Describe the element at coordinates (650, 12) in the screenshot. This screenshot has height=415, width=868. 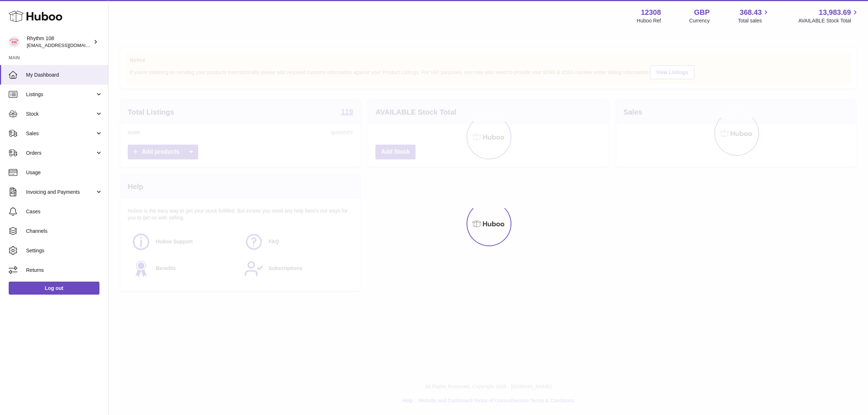
I see `strong: 12308` at that location.